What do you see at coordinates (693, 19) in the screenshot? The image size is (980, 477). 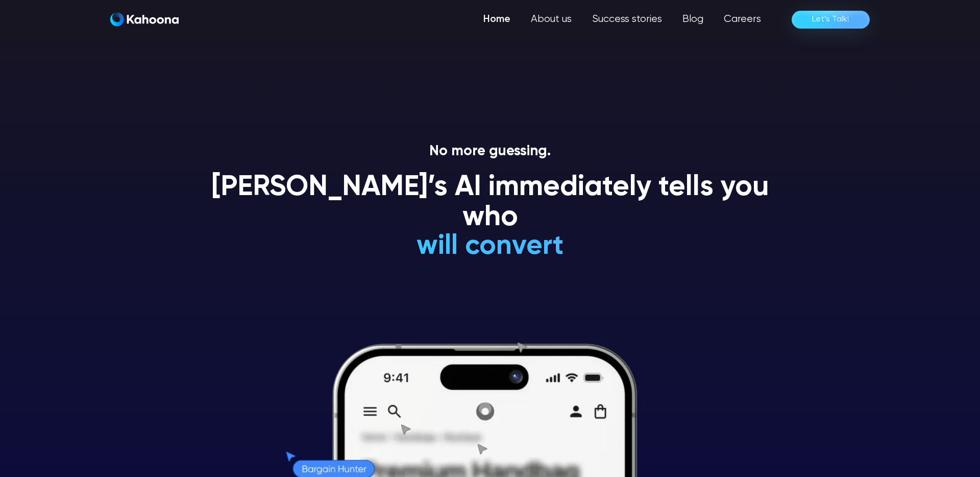 I see `a: Blog` at bounding box center [693, 19].